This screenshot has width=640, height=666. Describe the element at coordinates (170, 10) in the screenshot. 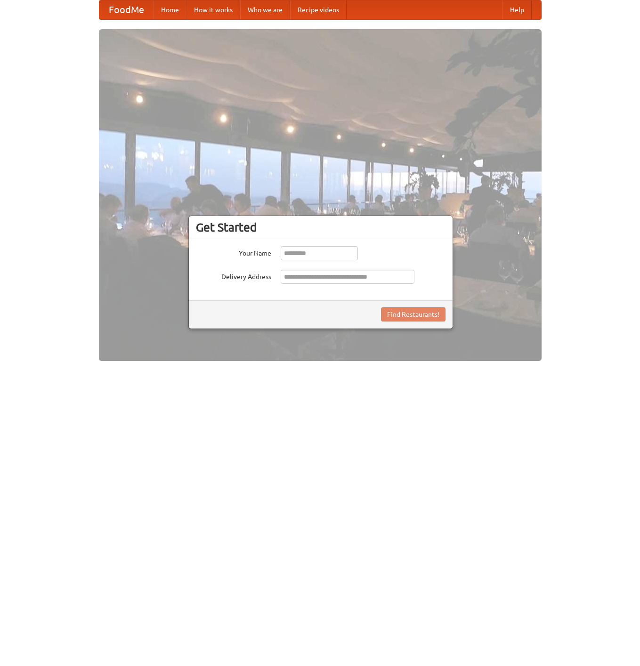

I see `a: Home` at that location.